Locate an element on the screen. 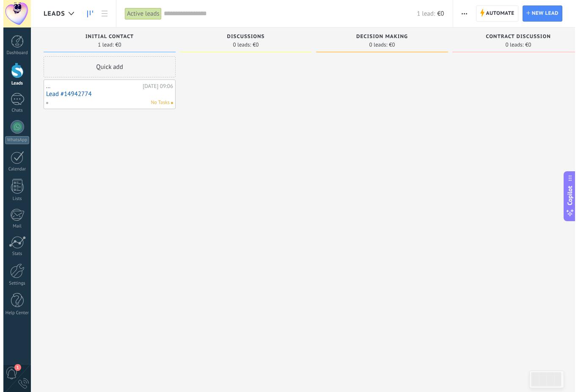  div: WhatsApp is located at coordinates (14, 140).